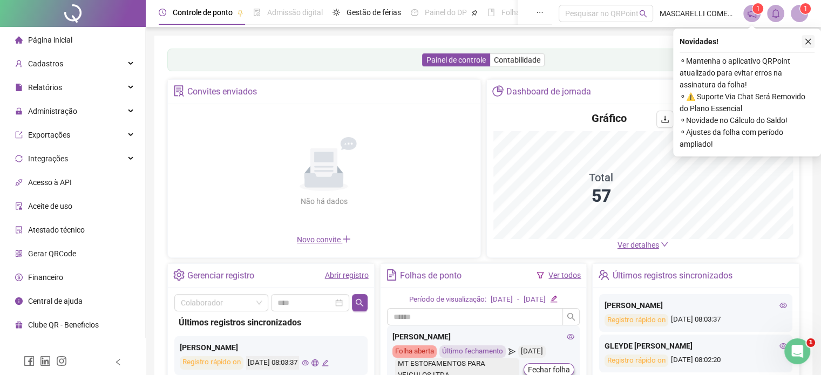 Image resolution: width=821 pixels, height=375 pixels. I want to click on span: user-add, so click(19, 64).